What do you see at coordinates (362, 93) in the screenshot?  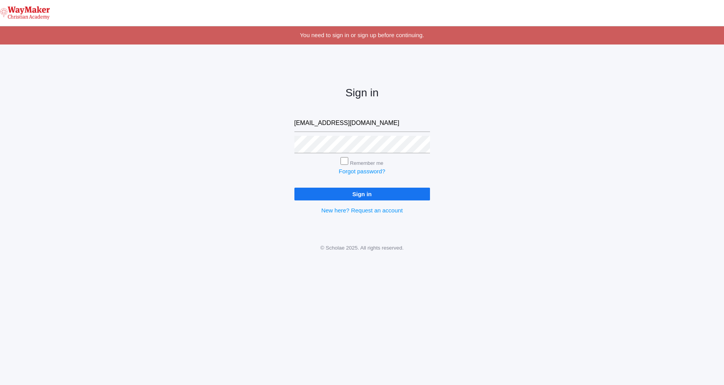 I see `h2: Sign in` at bounding box center [362, 93].